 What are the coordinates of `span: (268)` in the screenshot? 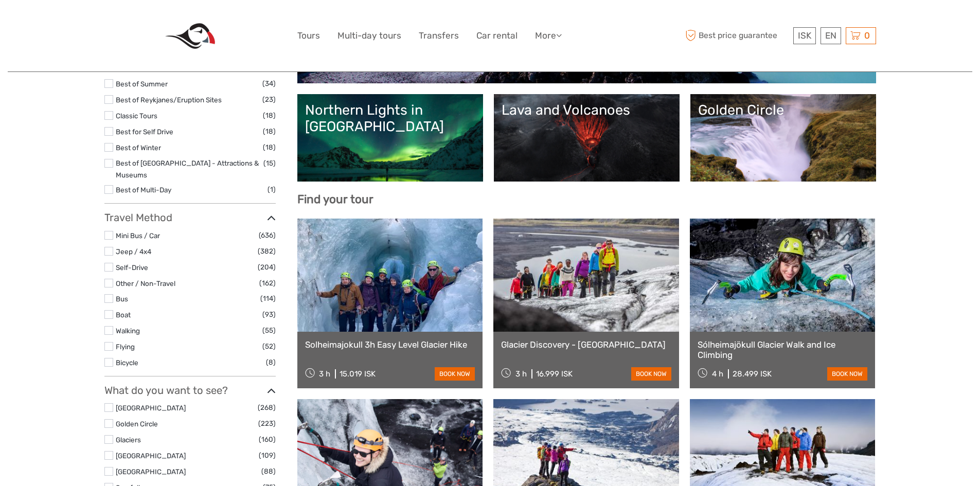 It's located at (266, 407).